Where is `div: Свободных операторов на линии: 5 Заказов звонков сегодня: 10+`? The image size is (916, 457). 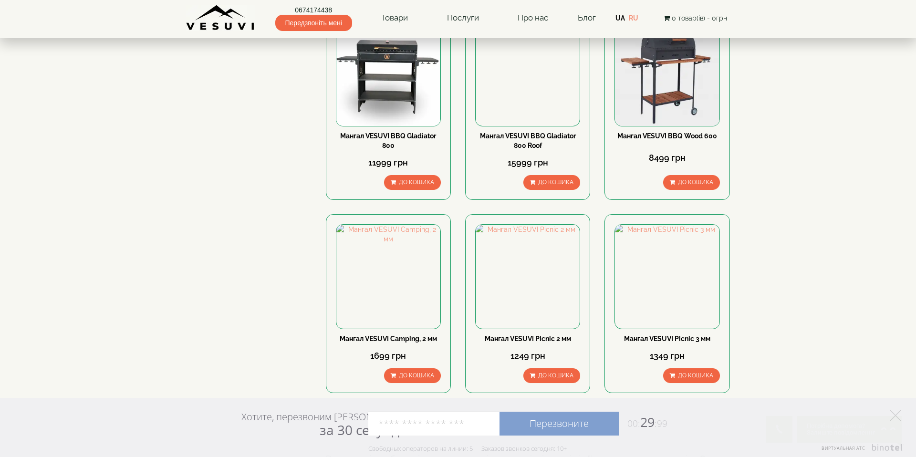
div: Свободных операторов на линии: 5 Заказов звонков сегодня: 10+ is located at coordinates (467, 448).